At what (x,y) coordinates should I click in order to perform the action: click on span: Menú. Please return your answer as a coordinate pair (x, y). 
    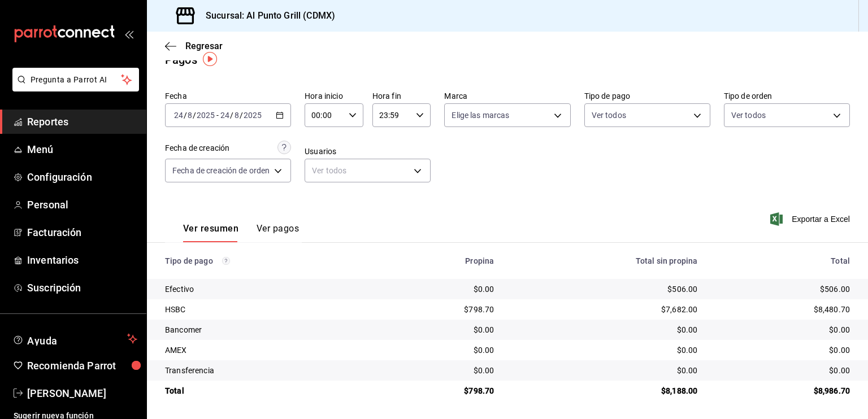
    Looking at the image, I should click on (82, 149).